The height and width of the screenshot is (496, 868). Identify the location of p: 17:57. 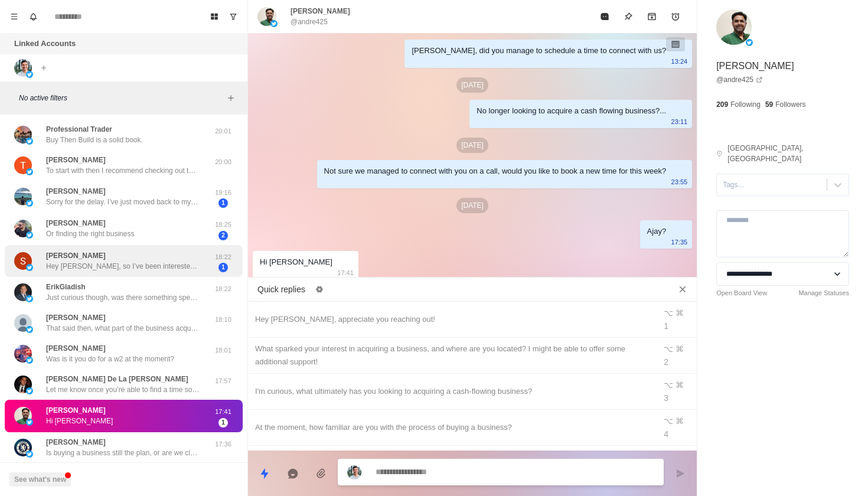
(223, 381).